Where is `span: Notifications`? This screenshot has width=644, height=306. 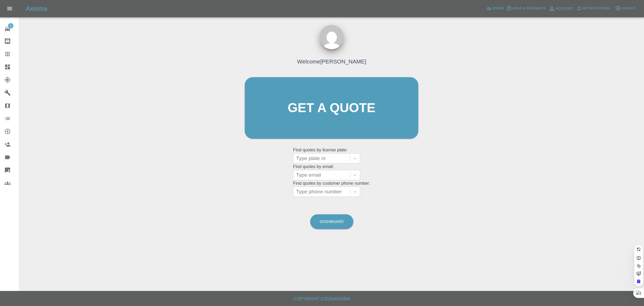 span: Notifications is located at coordinates (596, 8).